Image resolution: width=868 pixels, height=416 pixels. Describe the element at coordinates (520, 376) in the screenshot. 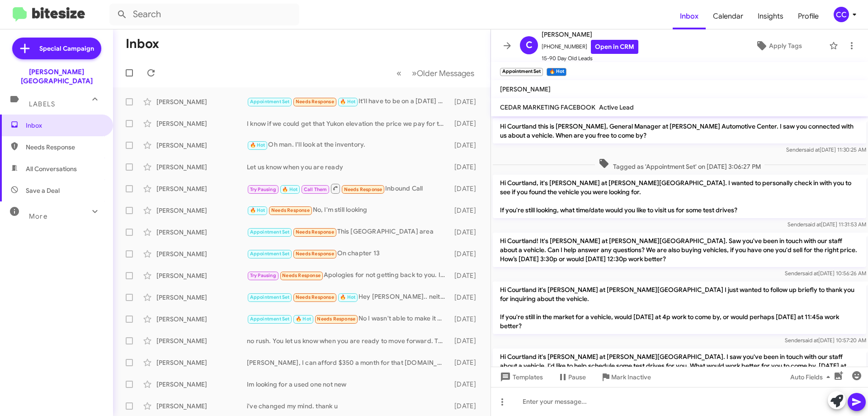

I see `span: Templates` at that location.